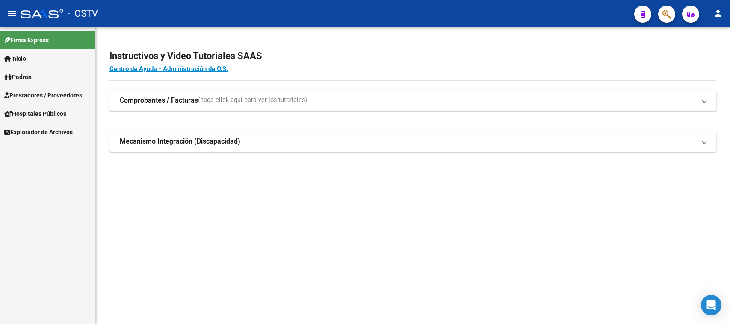 This screenshot has width=730, height=324. I want to click on span: Inicio, so click(15, 59).